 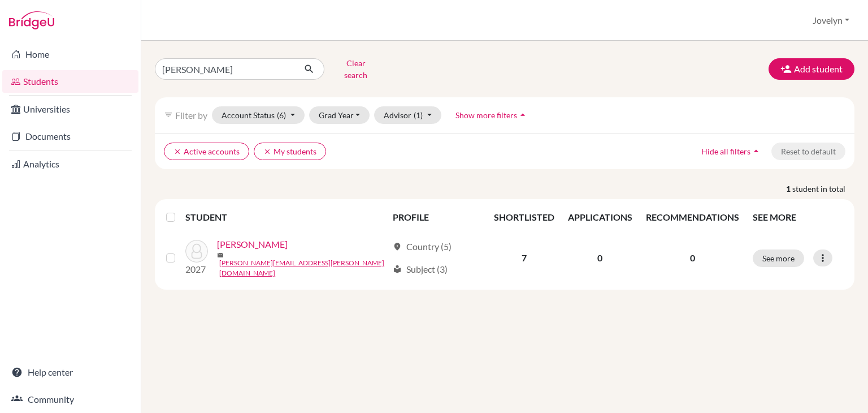 What do you see at coordinates (70, 164) in the screenshot?
I see `a: Analytics` at bounding box center [70, 164].